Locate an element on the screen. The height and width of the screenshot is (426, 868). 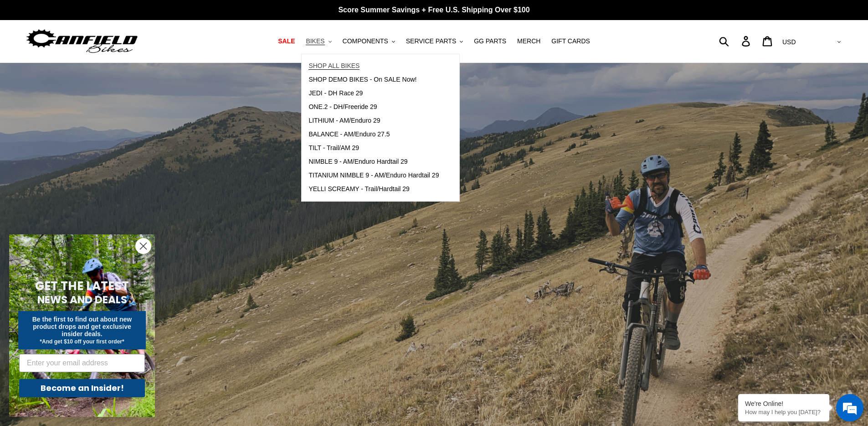
span: JEDI - DH Race 29 is located at coordinates (336, 93).